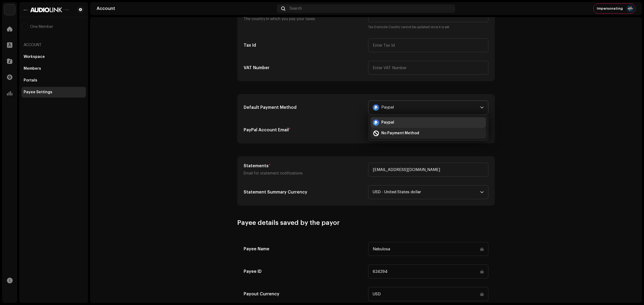 This screenshot has height=305, width=644. What do you see at coordinates (304, 173) in the screenshot?
I see `p: Email for statement notifications` at bounding box center [304, 173].